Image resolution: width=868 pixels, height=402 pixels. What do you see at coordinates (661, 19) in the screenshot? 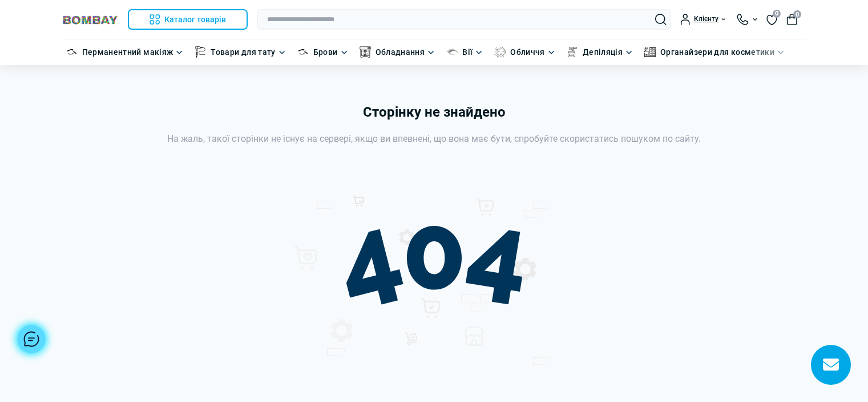
I see `button: Search` at bounding box center [661, 19].